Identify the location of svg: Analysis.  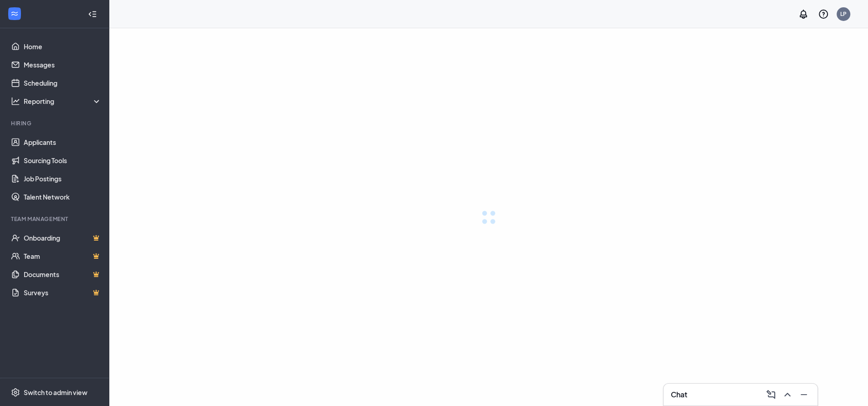
(15, 101).